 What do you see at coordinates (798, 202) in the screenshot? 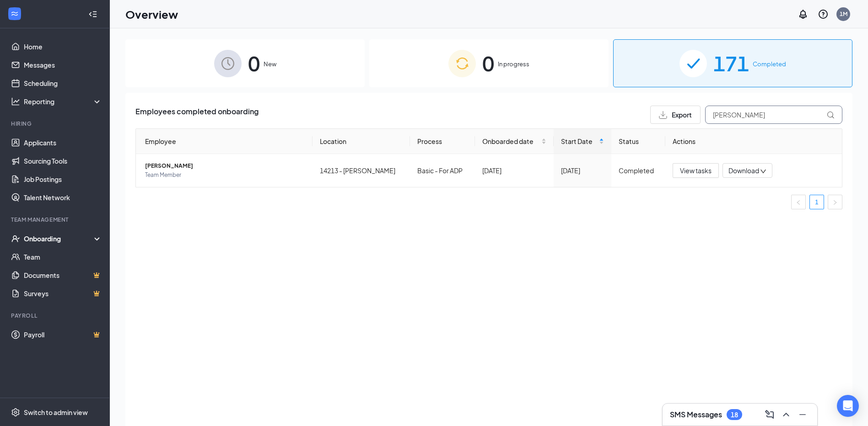
I see `button: left` at bounding box center [798, 202].